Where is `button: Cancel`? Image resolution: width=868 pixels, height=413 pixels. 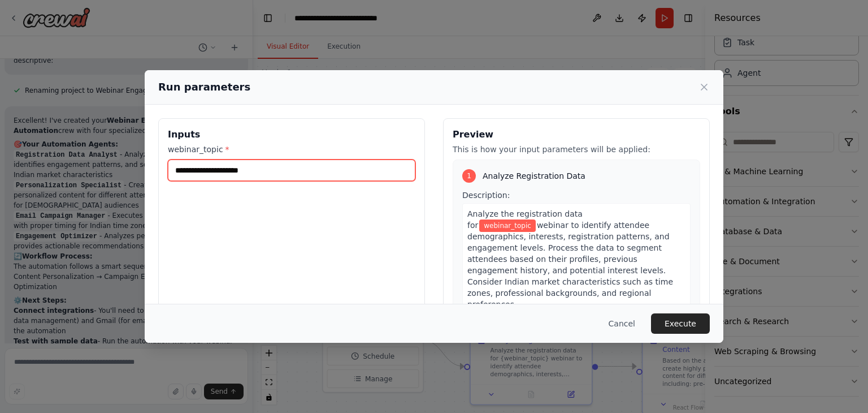
button: Cancel is located at coordinates (621, 323).